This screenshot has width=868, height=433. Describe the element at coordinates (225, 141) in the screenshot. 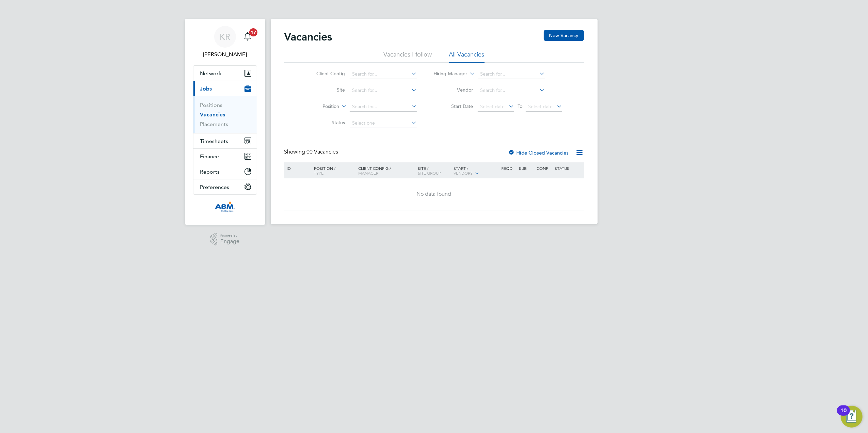

I see `button: Timesheets` at that location.